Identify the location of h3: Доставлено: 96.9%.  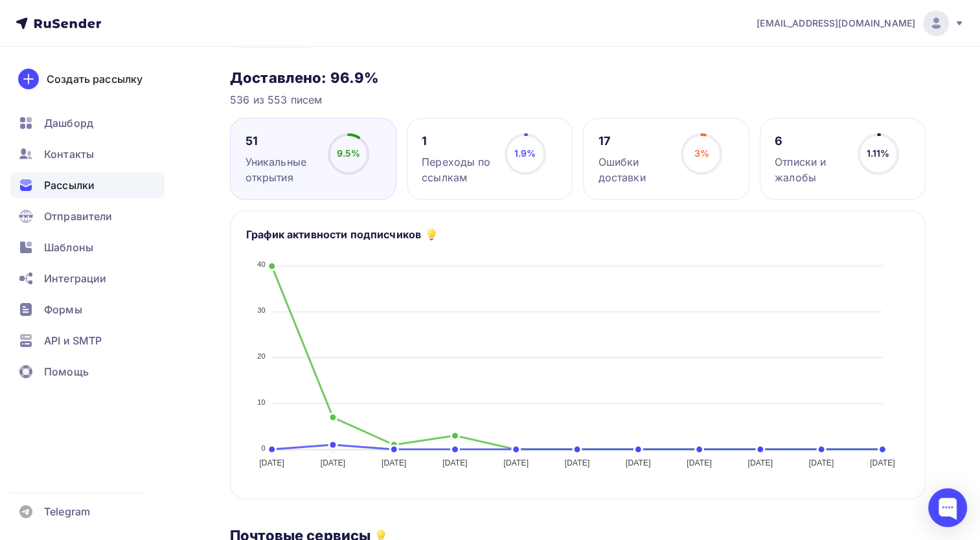
(578, 78).